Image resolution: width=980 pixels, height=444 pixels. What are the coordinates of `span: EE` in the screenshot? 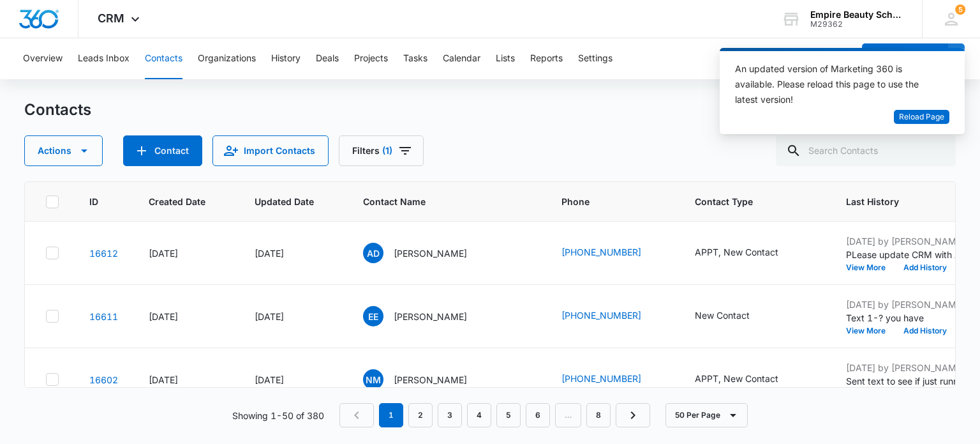 It's located at (373, 316).